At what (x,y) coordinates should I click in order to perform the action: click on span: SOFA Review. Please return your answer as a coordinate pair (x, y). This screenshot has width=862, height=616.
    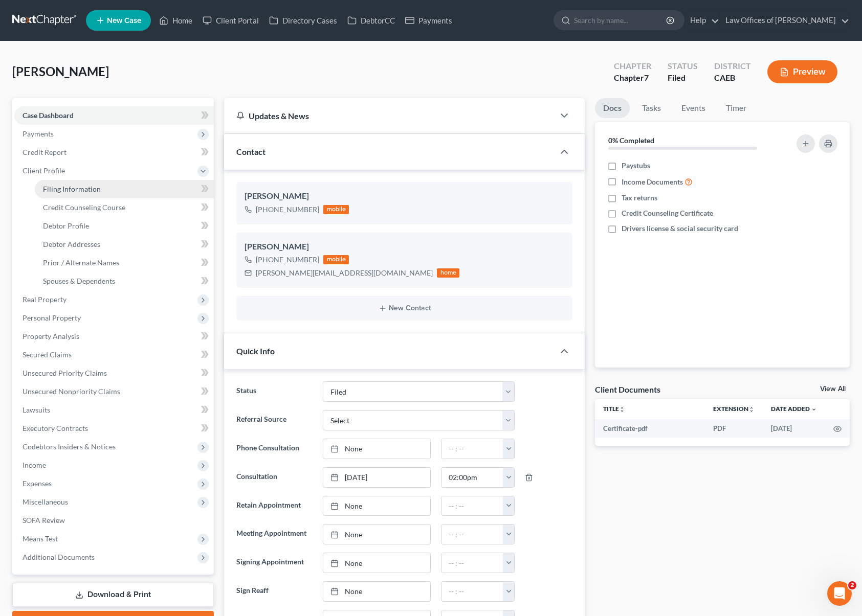
    Looking at the image, I should click on (43, 520).